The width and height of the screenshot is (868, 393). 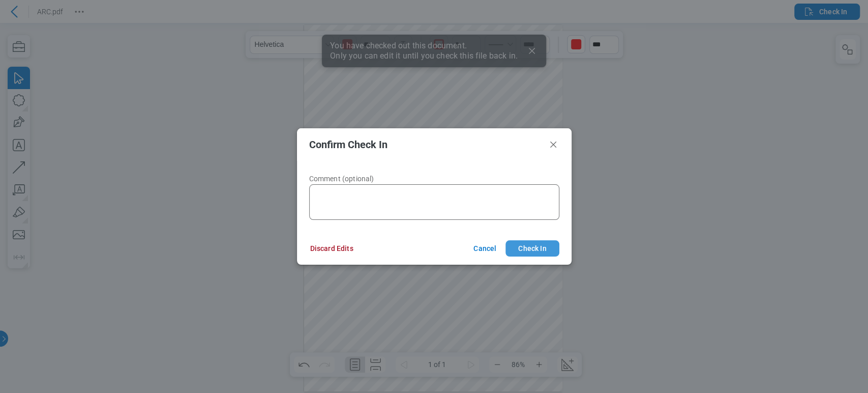 What do you see at coordinates (332, 249) in the screenshot?
I see `button: Discard Edits` at bounding box center [332, 249].